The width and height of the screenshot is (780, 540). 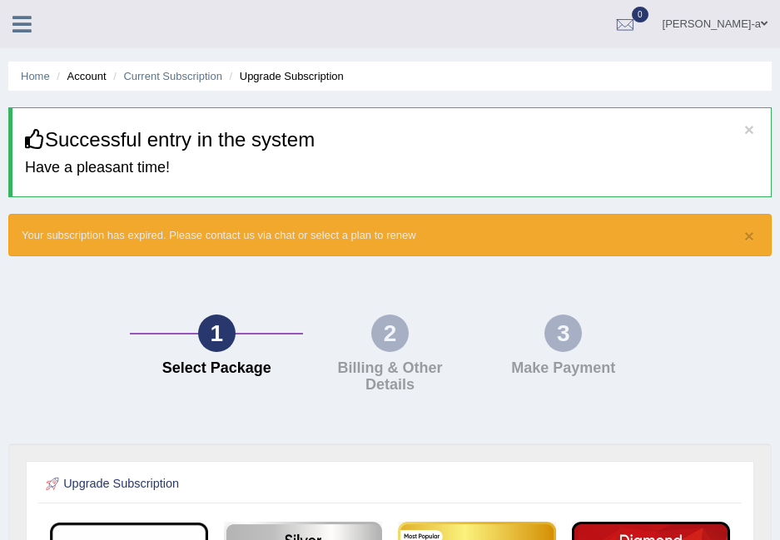 What do you see at coordinates (216, 333) in the screenshot?
I see `div: 1` at bounding box center [216, 333].